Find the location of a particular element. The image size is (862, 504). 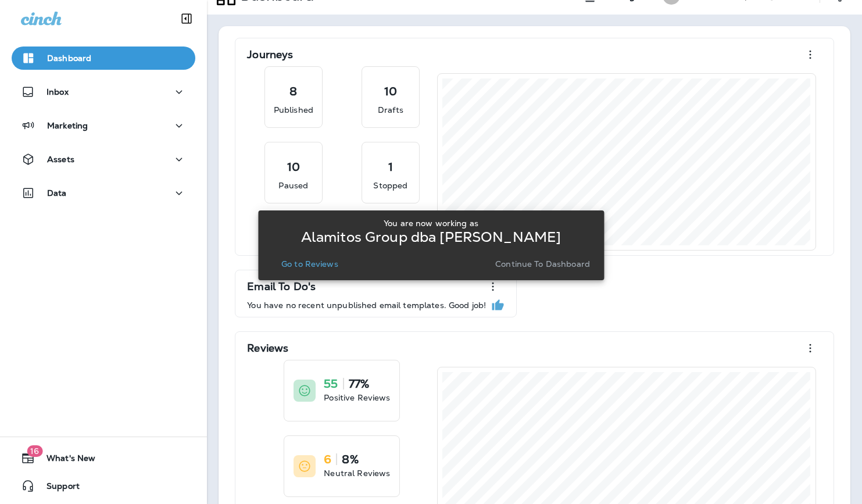

p: Email To Do's is located at coordinates (281, 286).